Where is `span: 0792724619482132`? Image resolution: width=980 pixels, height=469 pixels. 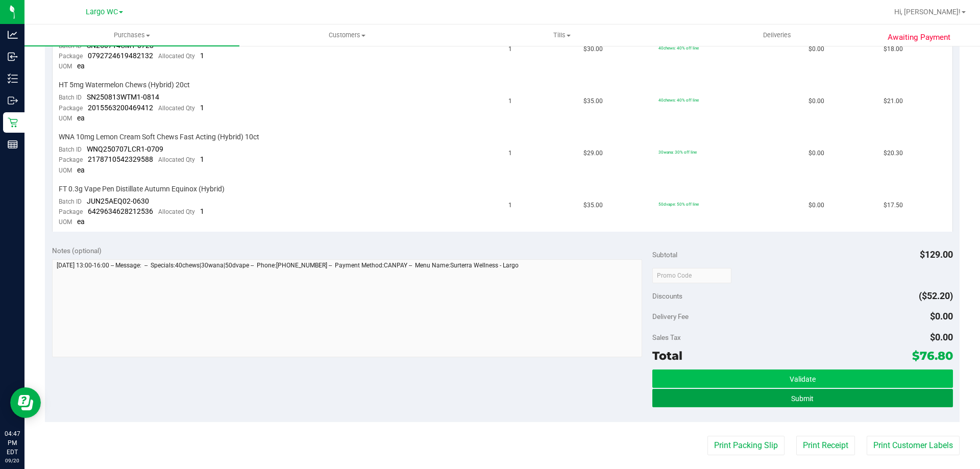
span: 0792724619482132 is located at coordinates (121, 56).